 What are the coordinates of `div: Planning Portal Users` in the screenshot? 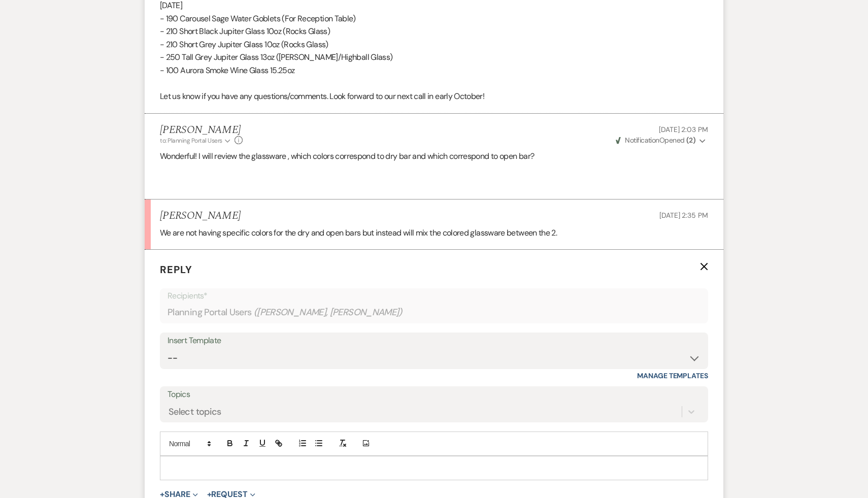 It's located at (434, 313).